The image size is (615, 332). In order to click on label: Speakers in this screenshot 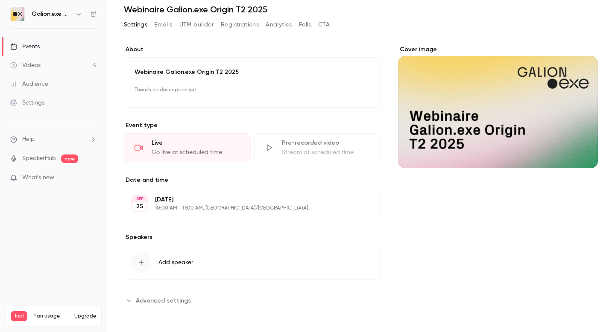, I will do `click(252, 237)`.